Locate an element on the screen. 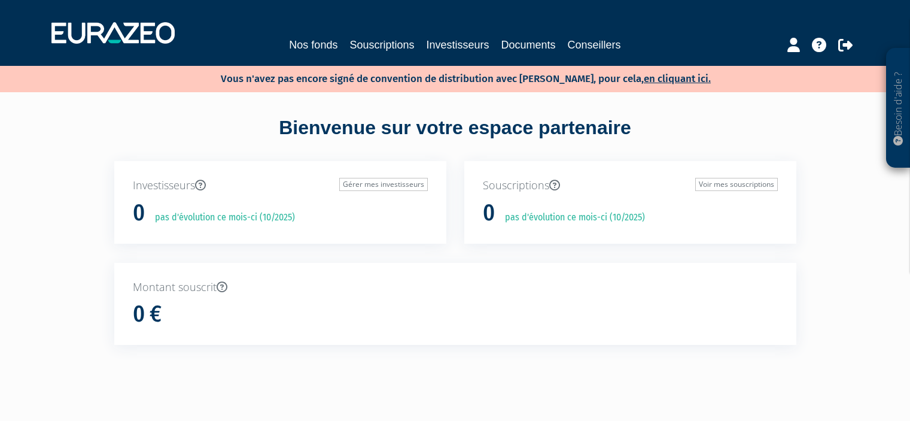 The width and height of the screenshot is (910, 421). p: Investisseurs is located at coordinates (280, 185).